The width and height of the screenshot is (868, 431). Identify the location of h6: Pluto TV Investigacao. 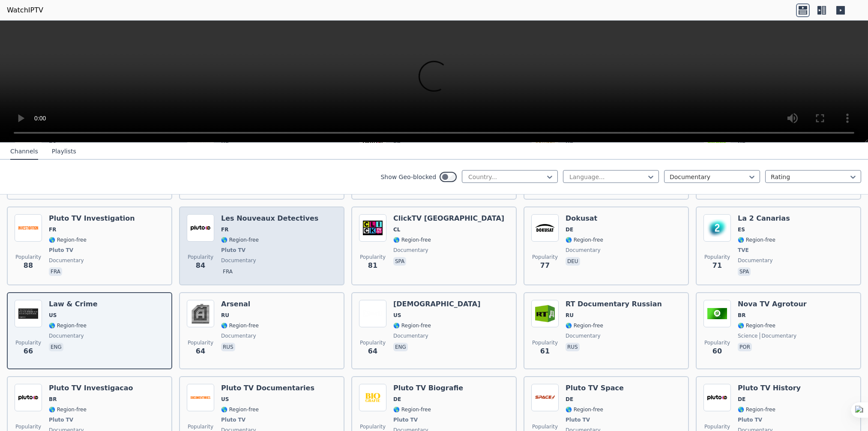
(91, 389).